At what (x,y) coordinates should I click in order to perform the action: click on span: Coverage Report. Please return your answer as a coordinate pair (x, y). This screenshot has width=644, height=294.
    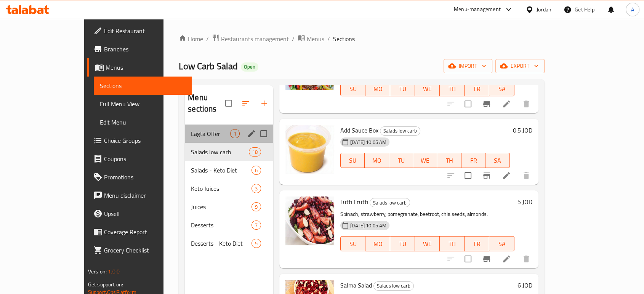
    Looking at the image, I should click on (145, 232).